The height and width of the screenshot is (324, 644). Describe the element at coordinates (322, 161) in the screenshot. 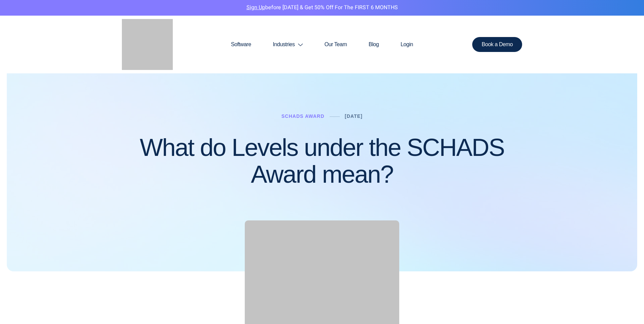

I see `h1: What do Levels under the SCHADS Award mean?` at that location.